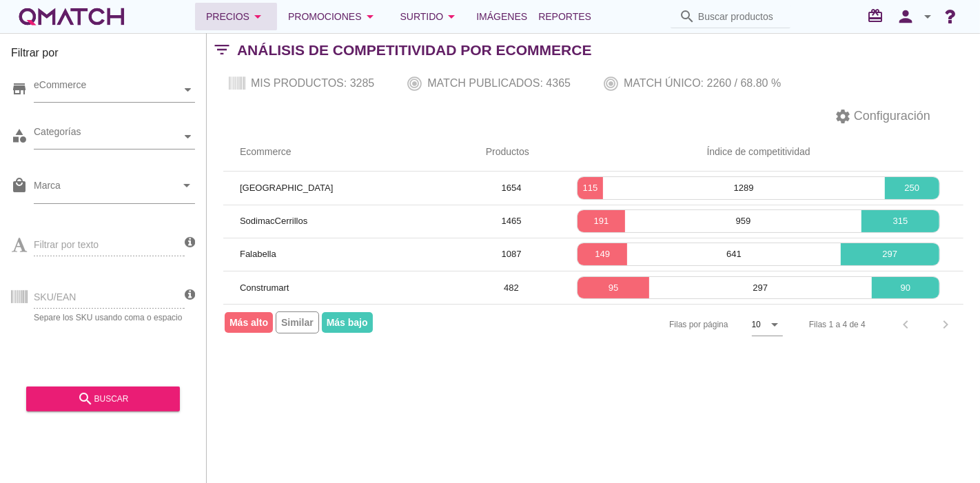 This screenshot has width=980, height=483. What do you see at coordinates (758, 152) in the screenshot?
I see `th: Índice de competitividad: Not sorted.` at bounding box center [758, 152].